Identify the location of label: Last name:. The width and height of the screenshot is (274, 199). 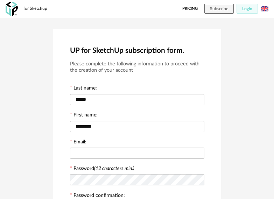
(83, 89).